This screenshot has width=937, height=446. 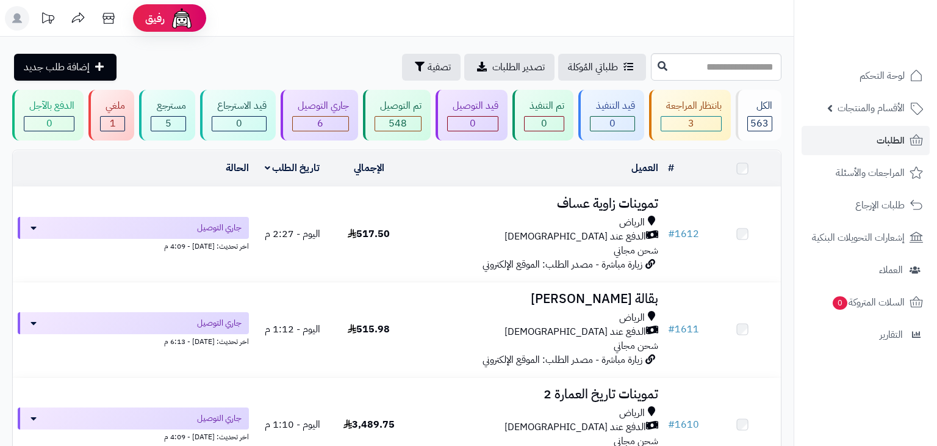 I want to click on a: الإجمالي, so click(x=369, y=168).